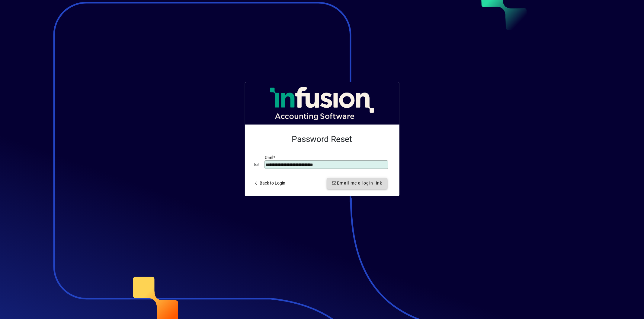 The image size is (644, 319). Describe the element at coordinates (322, 139) in the screenshot. I see `h2: Password Reset` at that location.